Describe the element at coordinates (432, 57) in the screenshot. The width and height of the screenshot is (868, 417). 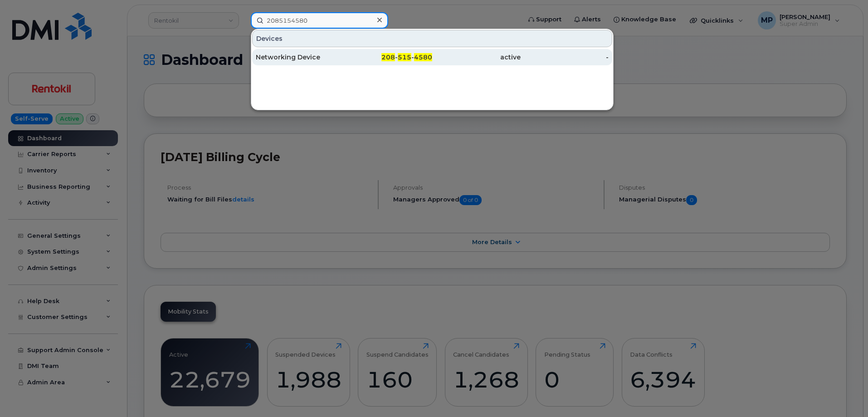
I see `a: Networking Device208-515-4580active-` at that location.